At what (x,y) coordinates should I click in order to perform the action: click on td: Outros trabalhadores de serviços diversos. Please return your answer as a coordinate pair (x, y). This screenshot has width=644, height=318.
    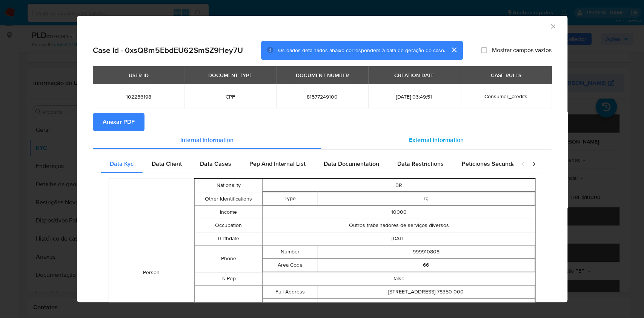
    Looking at the image, I should click on (399, 225).